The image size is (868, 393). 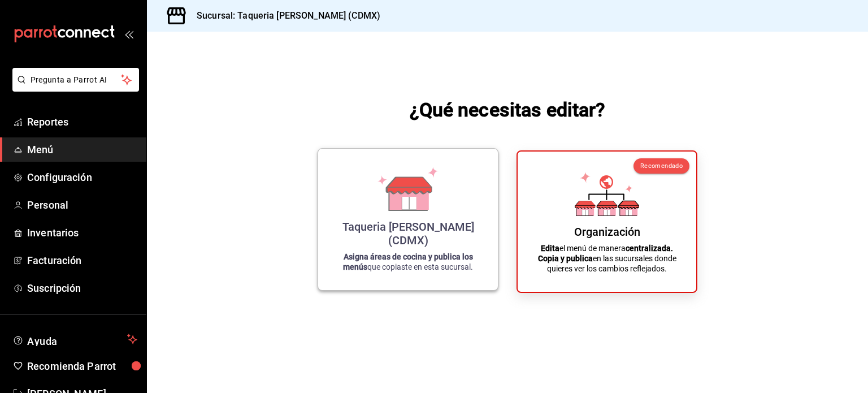 What do you see at coordinates (73, 88) in the screenshot?
I see `a: Pregunta a Parrot AI` at bounding box center [73, 88].